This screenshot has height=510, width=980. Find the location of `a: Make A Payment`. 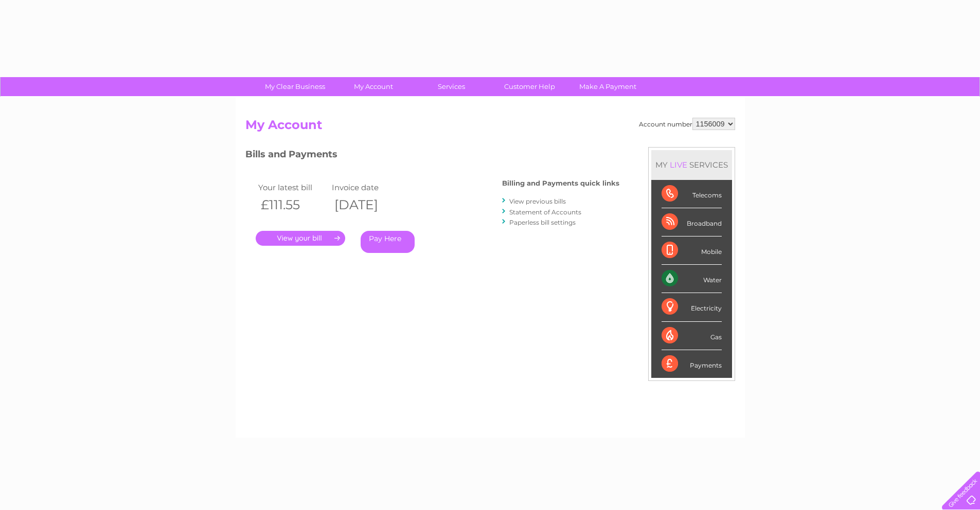

a: Make A Payment is located at coordinates (608, 86).